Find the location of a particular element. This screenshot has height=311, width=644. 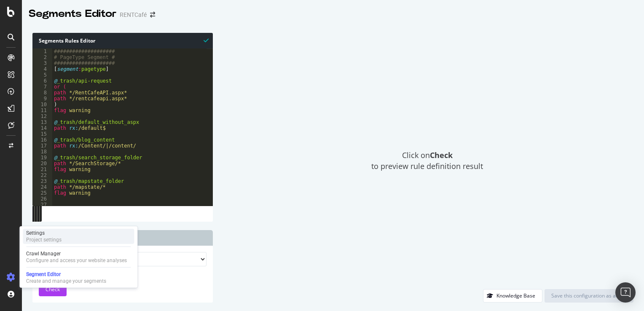

div: 8 is located at coordinates (42, 93).